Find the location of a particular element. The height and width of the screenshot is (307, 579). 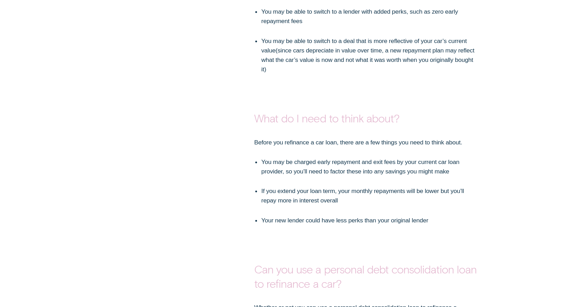

strong: Can you use a personal debt consolidation loan to refinance a car? is located at coordinates (365, 276).